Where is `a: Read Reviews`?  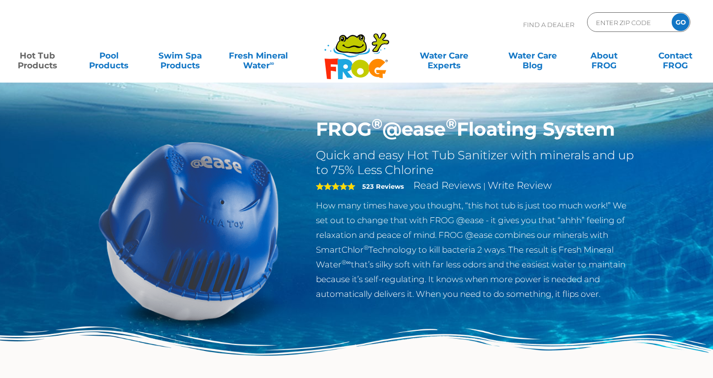
a: Read Reviews is located at coordinates (447, 185).